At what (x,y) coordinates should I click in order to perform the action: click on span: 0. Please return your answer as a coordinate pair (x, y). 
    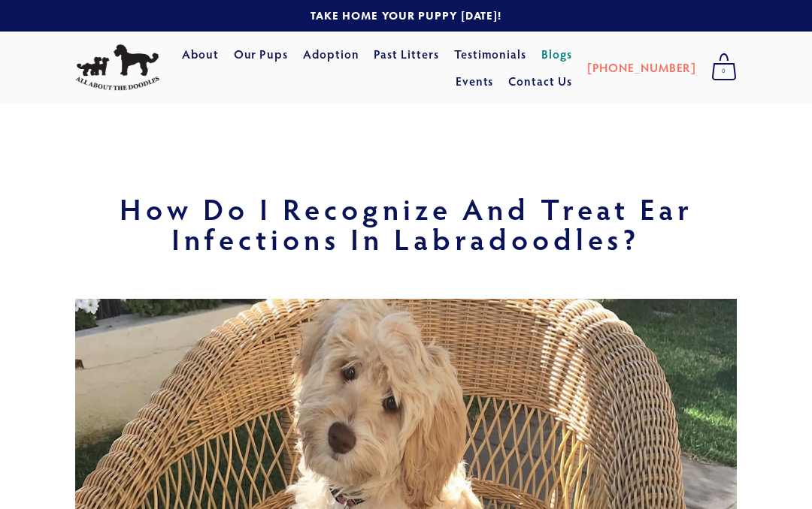
    Looking at the image, I should click on (724, 72).